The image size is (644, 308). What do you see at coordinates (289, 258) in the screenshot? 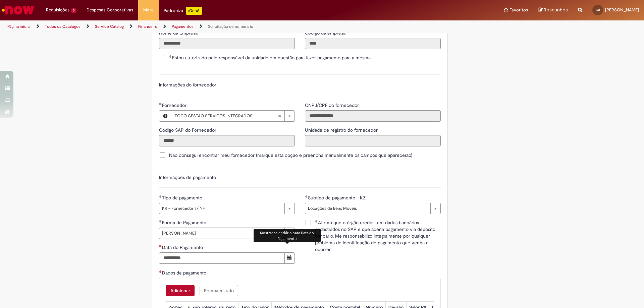
I see `button: Mostrar calendário para Data do Pagamento` at bounding box center [289, 258].